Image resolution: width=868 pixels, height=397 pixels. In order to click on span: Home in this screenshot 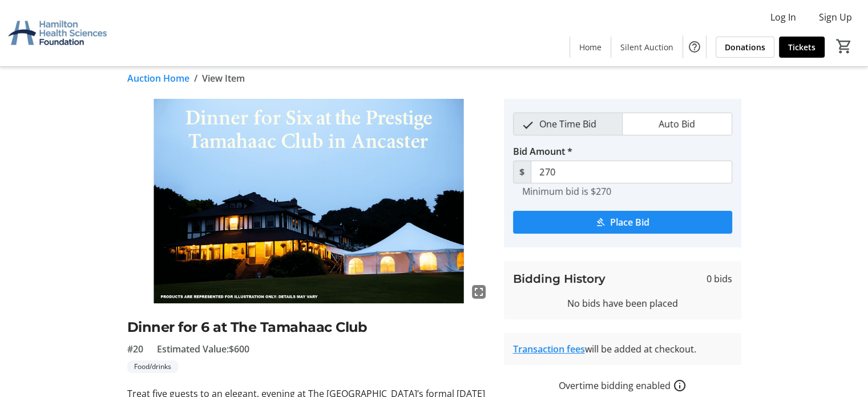, I will do `click(590, 47)`.